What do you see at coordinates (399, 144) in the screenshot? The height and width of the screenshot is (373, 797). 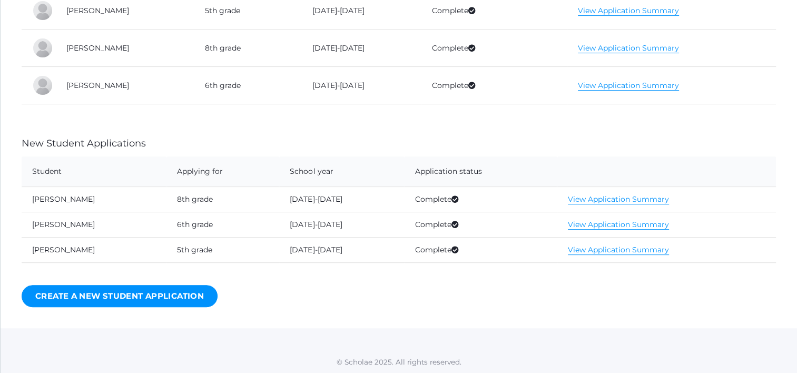 I see `h4: New Student Applications` at bounding box center [399, 144].